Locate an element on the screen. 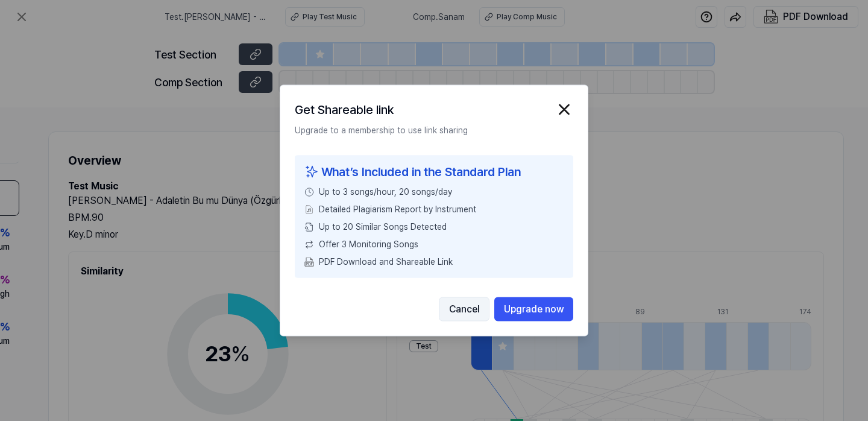  span: Detailed Plagiarism Report by Instrument is located at coordinates (397, 209).